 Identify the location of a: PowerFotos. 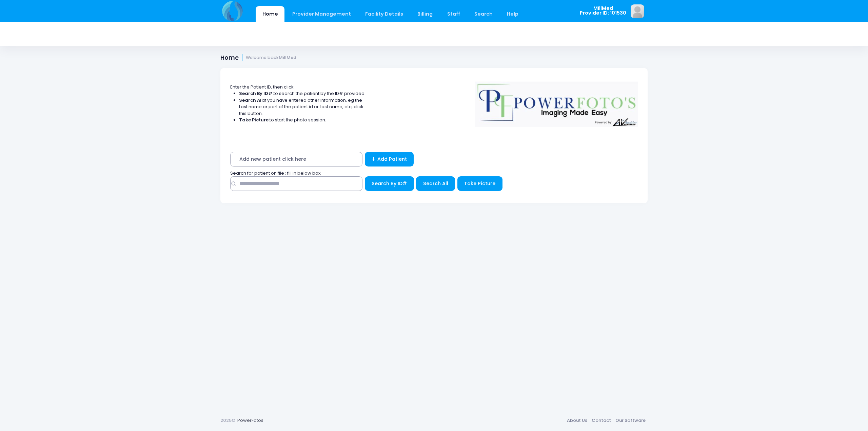
(251, 420).